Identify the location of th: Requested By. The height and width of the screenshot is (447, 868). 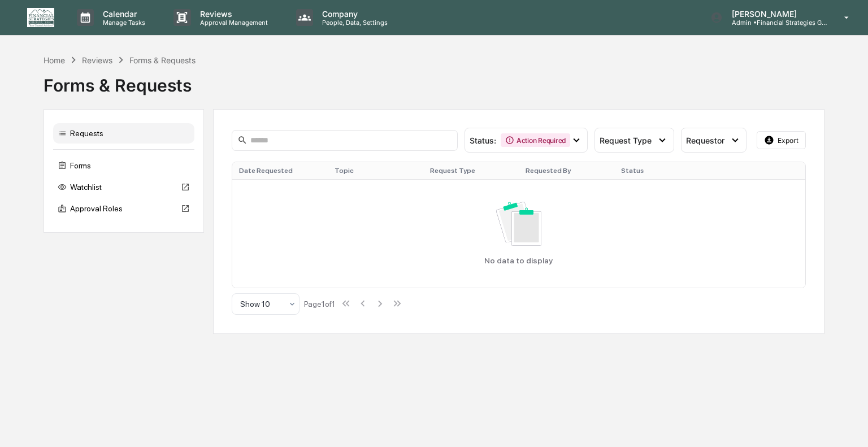
(566, 170).